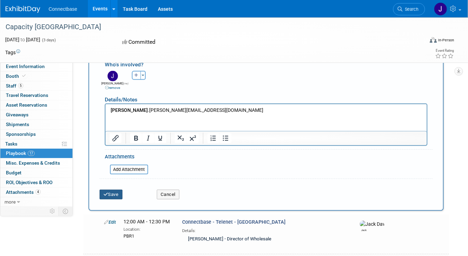 The image size is (468, 256). What do you see at coordinates (113, 76) in the screenshot?
I see `img: J.jpg` at bounding box center [113, 76].